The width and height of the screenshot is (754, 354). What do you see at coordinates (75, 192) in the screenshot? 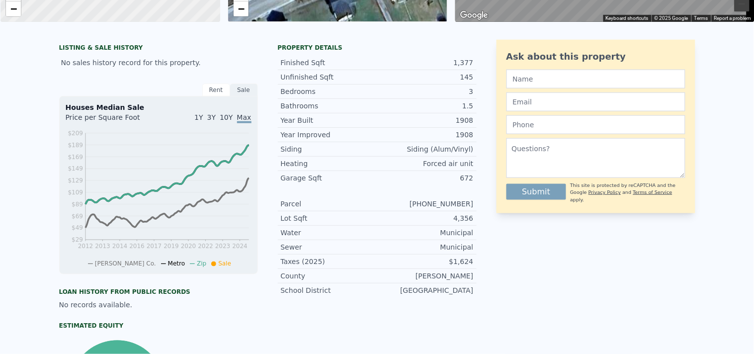
I see `tspan: $109` at bounding box center [75, 192].